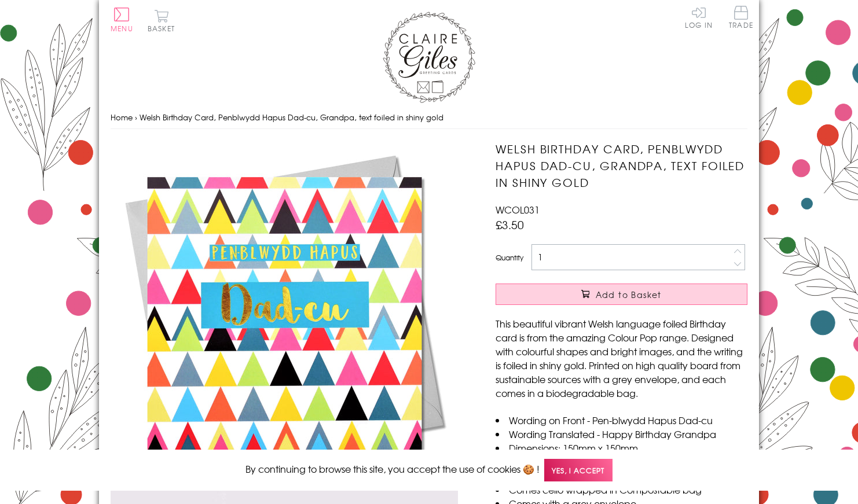 The width and height of the screenshot is (858, 504). I want to click on li: Wording on Front - Pen-blwydd Hapus Dad-cu, so click(621, 420).